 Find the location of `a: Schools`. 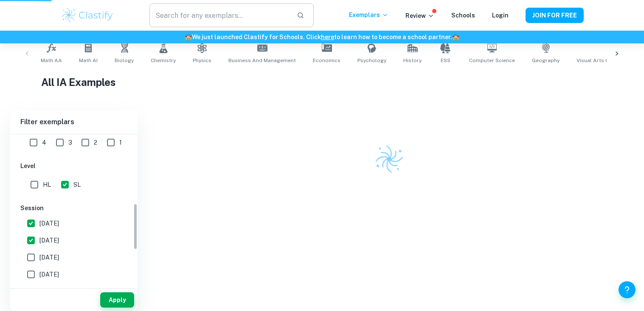

a: Schools is located at coordinates (463, 15).